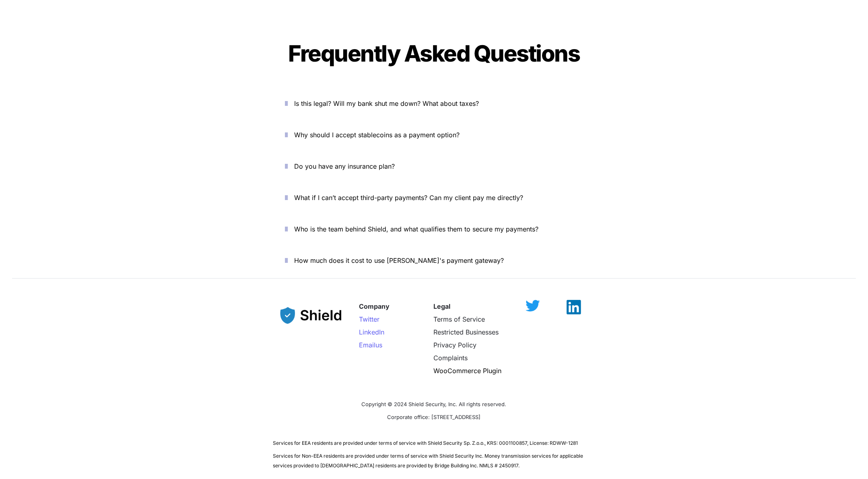 The image size is (868, 479). Describe the element at coordinates (409, 197) in the screenshot. I see `span: What if I can’t accept third-party payments? Can my client pay me directly?` at that location.